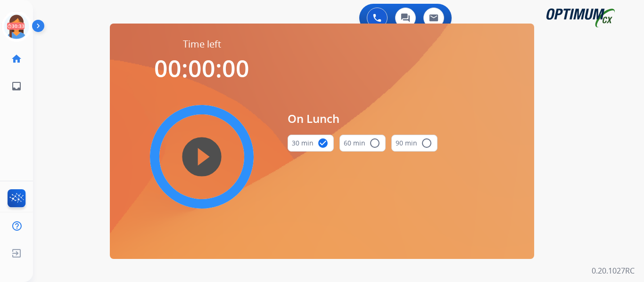 The height and width of the screenshot is (282, 644). What do you see at coordinates (323, 143) in the screenshot?
I see `mat-icon: check_circle` at bounding box center [323, 143].